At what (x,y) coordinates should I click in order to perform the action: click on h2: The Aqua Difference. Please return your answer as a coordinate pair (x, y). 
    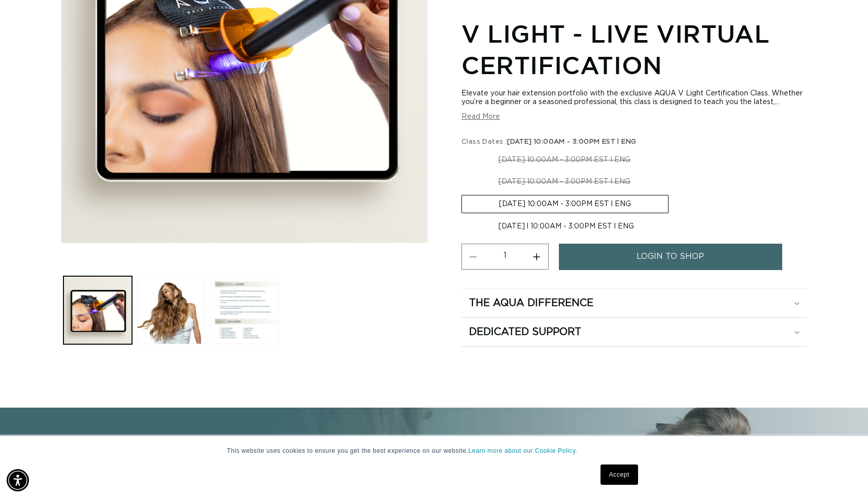
    Looking at the image, I should click on (531, 303).